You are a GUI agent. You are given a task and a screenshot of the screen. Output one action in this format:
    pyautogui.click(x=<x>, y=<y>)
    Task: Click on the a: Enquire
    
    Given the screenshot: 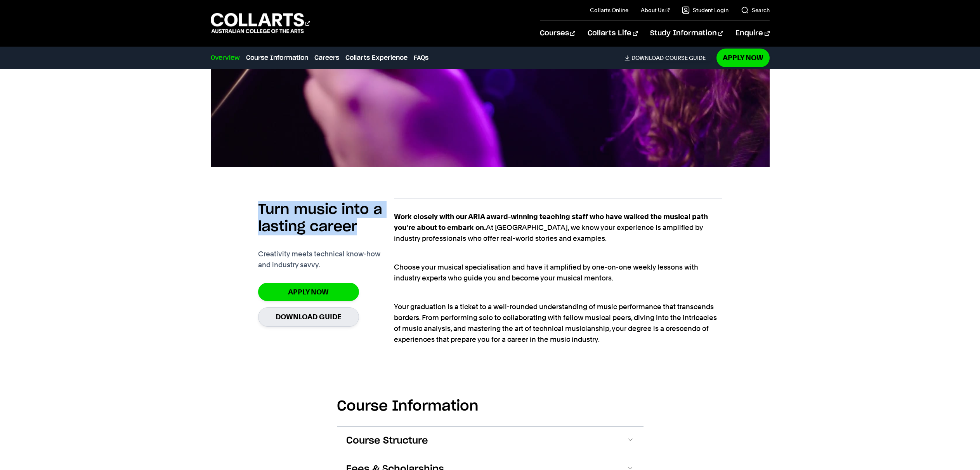 What is the action you would take?
    pyautogui.click(x=752, y=33)
    